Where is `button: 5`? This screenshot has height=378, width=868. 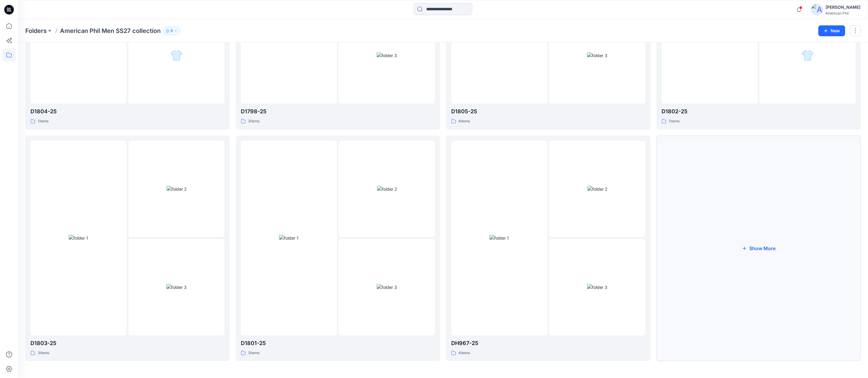 button: 5 is located at coordinates (171, 31).